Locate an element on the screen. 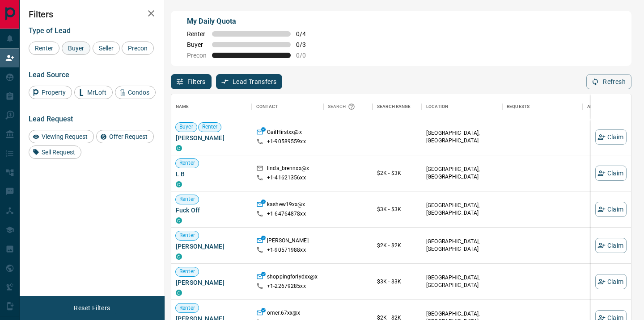 This screenshot has width=644, height=320. h2: Filters is located at coordinates (92, 14).